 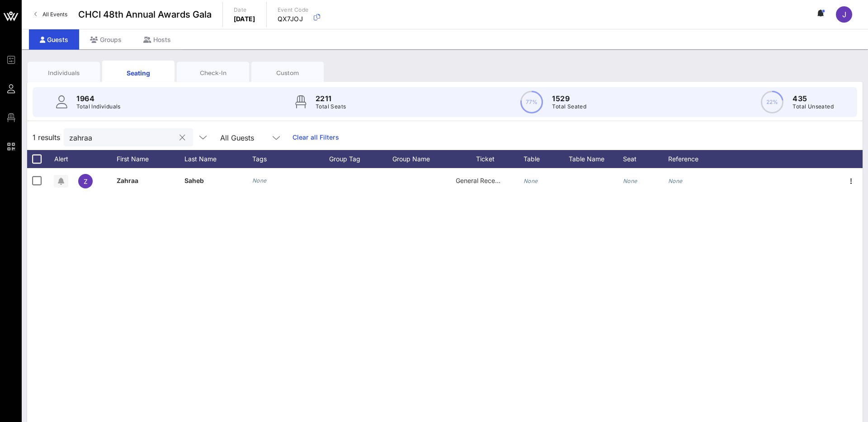 I want to click on div: Group Name, so click(x=424, y=159).